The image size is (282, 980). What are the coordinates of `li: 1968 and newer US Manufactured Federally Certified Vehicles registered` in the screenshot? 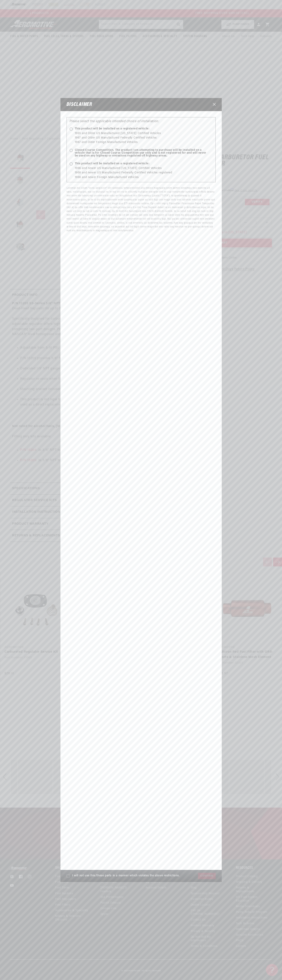 It's located at (144, 173).